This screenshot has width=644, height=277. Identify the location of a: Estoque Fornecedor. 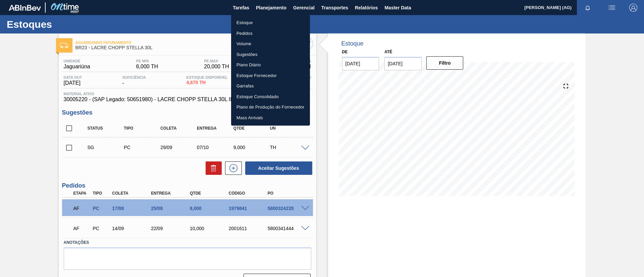
(270, 76).